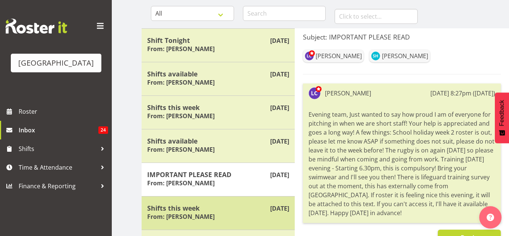 This screenshot has height=236, width=509. I want to click on img: Rosterit website logo, so click(36, 26).